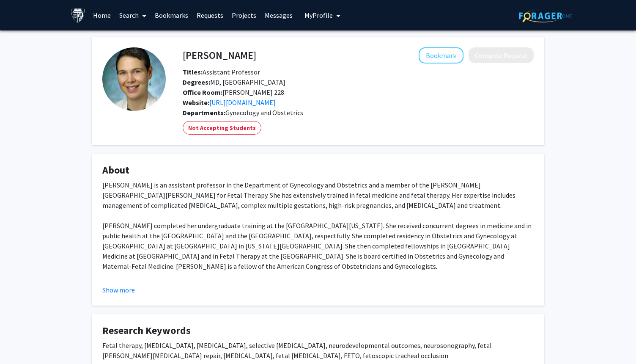 Image resolution: width=636 pixels, height=364 pixels. I want to click on b: Departments:, so click(204, 113).